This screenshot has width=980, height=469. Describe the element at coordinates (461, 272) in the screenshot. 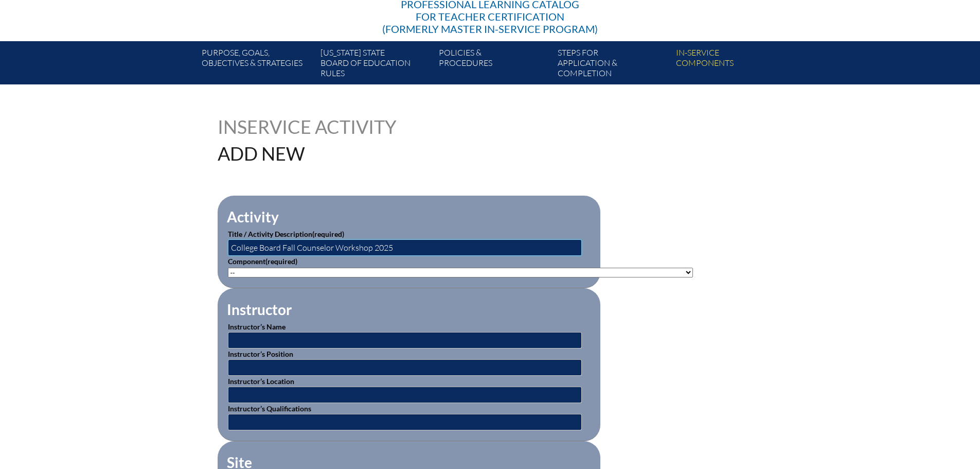

I see `select: activity_component[data][]` at that location.